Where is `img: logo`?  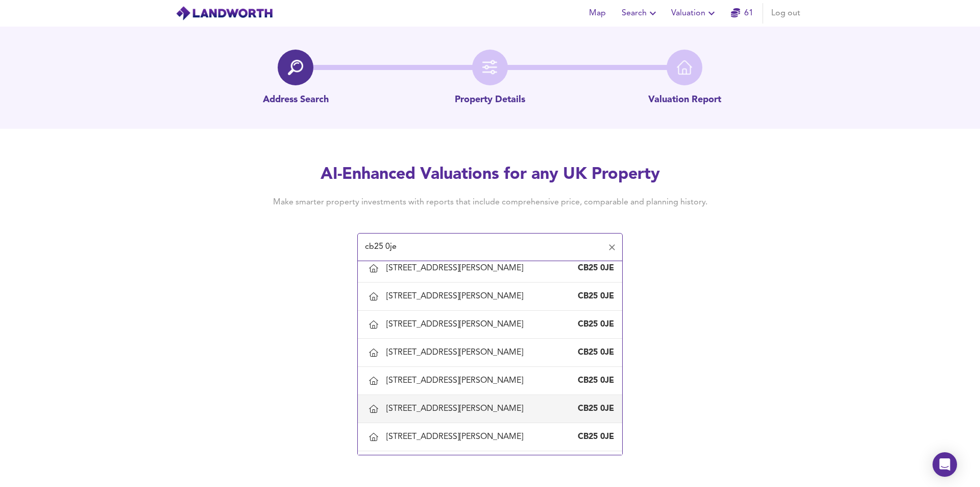 img: logo is located at coordinates (224, 13).